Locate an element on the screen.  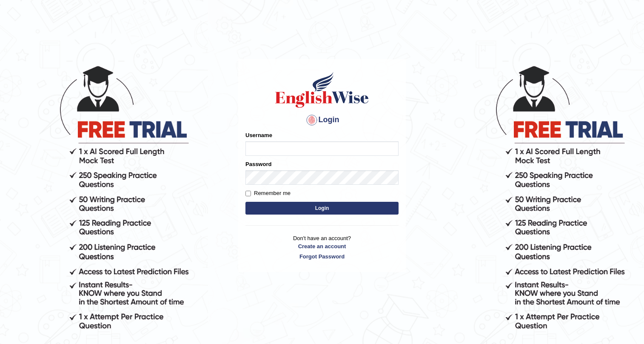
label: Username is located at coordinates (259, 135).